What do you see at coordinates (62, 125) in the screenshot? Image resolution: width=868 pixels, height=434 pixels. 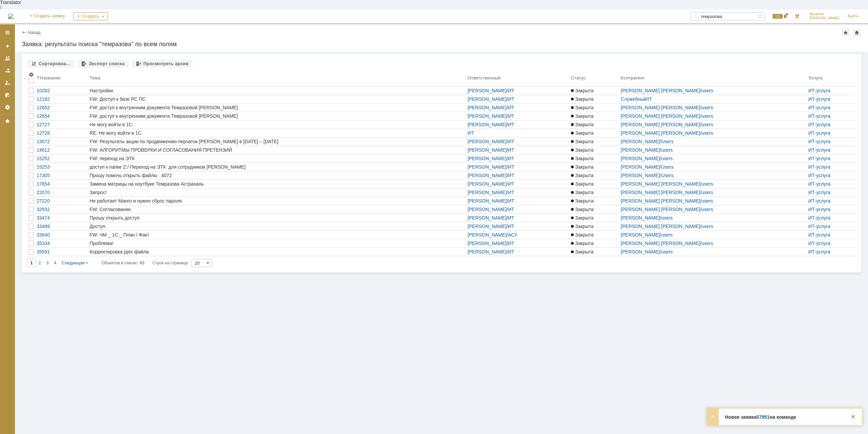 I see `a: 12727` at bounding box center [62, 125].